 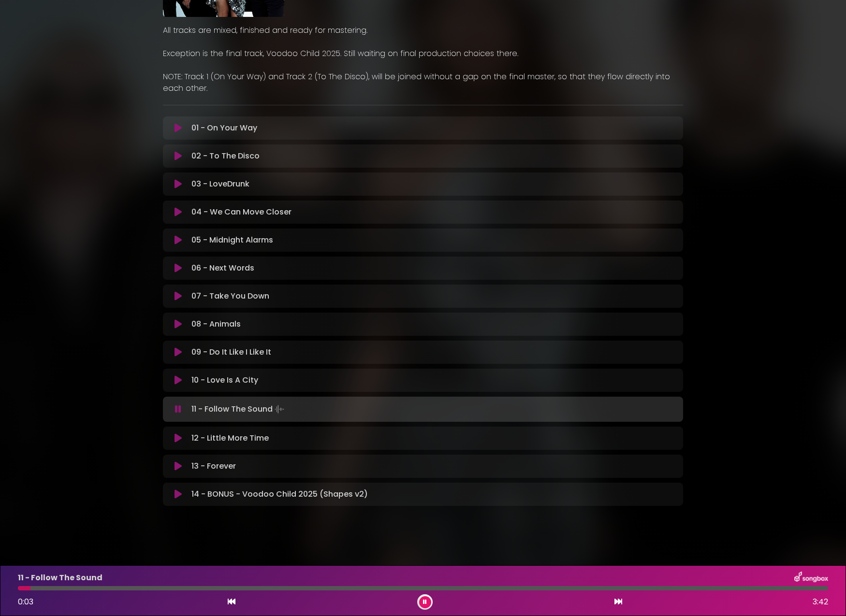 I want to click on p: NOTE: Track 1 (On Your Way) and Track 2 (To The Disco), will be joined without a gap on the final..., so click(x=423, y=82).